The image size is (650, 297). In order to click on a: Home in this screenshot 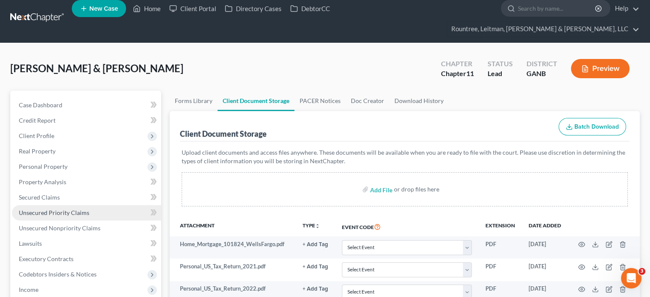, I will do `click(147, 9)`.